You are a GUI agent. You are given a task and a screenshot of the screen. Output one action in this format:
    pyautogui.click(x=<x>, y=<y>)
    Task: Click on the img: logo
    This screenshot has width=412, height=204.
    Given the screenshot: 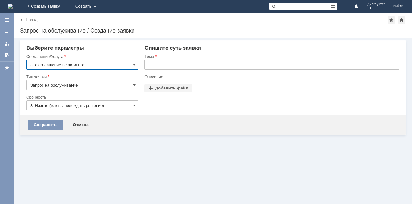 What is the action you would take?
    pyautogui.click(x=10, y=6)
    